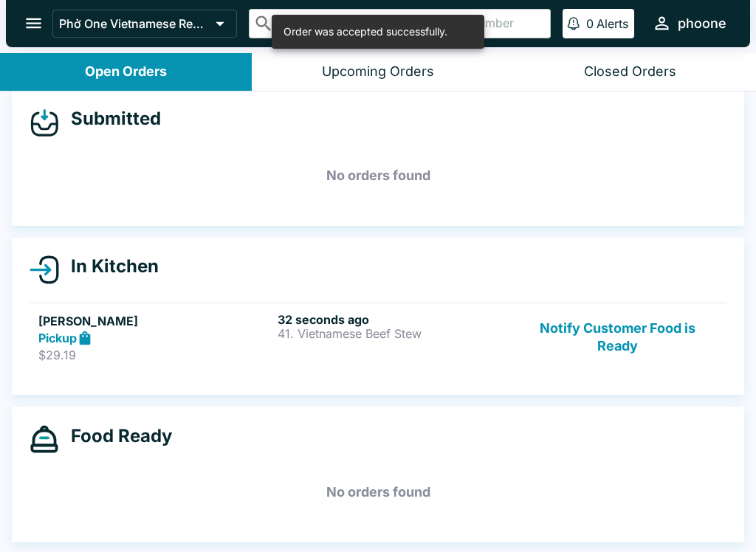  I want to click on div: phoone, so click(702, 24).